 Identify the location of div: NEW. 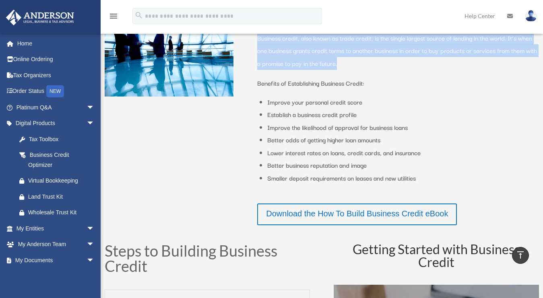
(55, 91).